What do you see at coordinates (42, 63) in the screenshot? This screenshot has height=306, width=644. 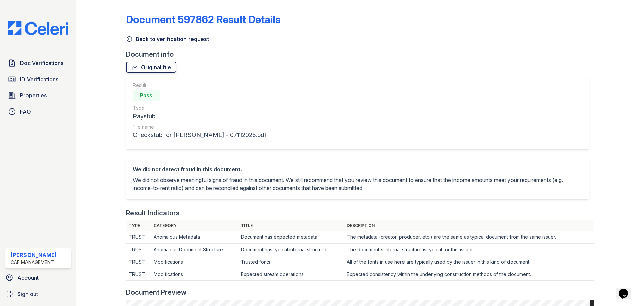 I see `span: Doc Verifications` at bounding box center [42, 63].